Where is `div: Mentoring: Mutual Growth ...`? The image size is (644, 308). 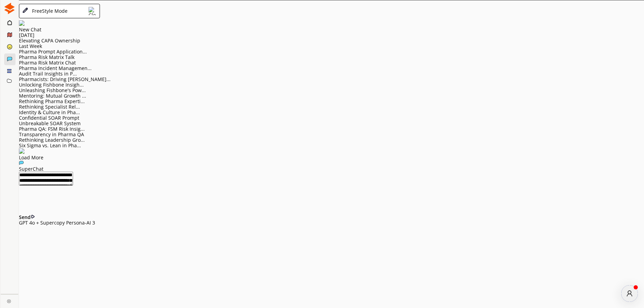 div: Mentoring: Mutual Growth ... is located at coordinates (331, 96).